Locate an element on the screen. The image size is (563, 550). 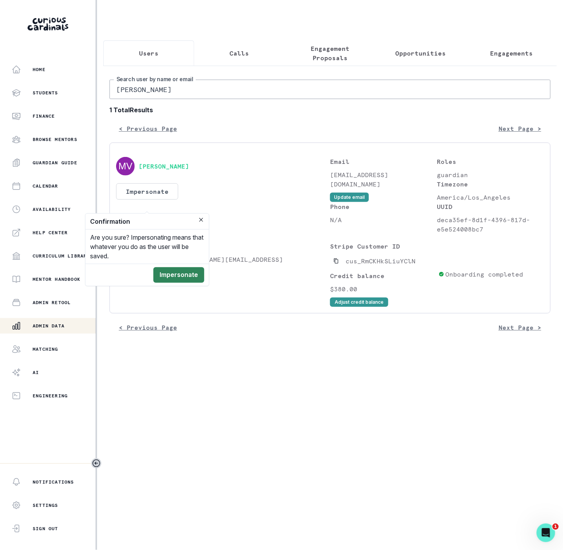
p: America/Los_Angeles is located at coordinates (491, 197).